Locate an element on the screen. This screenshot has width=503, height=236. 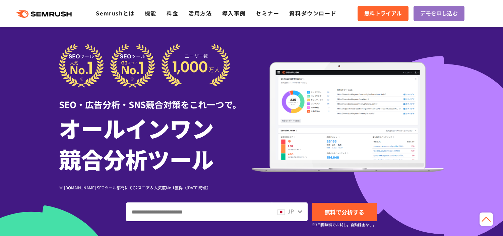
span: 無料で分析する is located at coordinates (344, 211).